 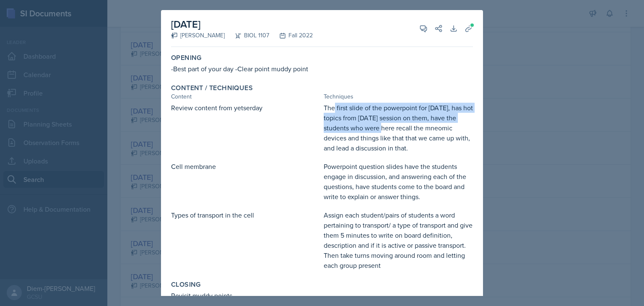 I want to click on div: Content, so click(x=246, y=96).